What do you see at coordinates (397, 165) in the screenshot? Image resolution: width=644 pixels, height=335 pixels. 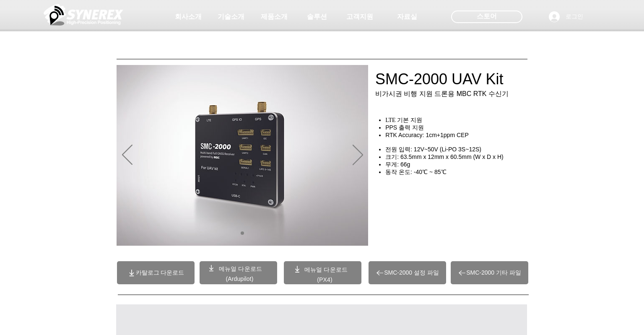 I see `span: 무게: 66g` at bounding box center [397, 165].